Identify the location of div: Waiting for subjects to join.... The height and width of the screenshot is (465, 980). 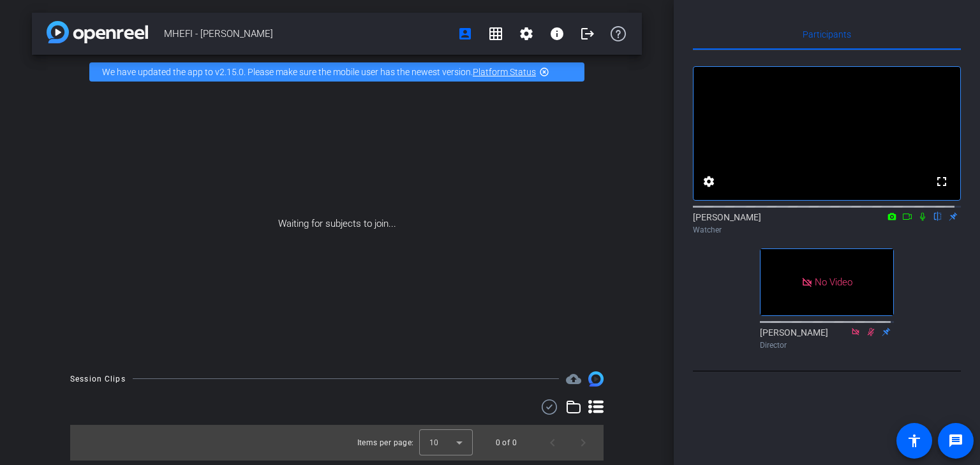
(337, 223).